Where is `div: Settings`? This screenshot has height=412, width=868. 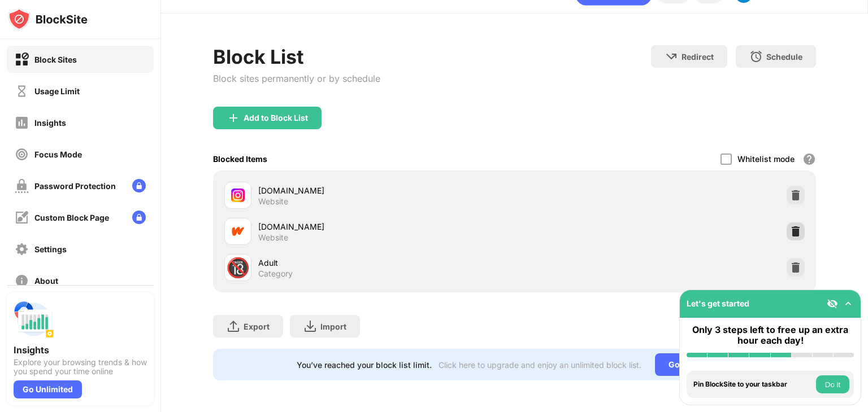 div: Settings is located at coordinates (50, 249).